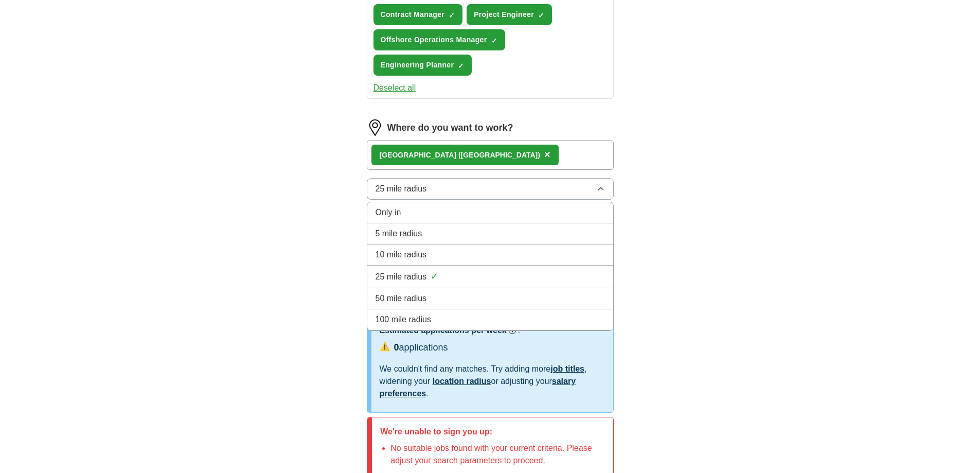 The width and height of the screenshot is (980, 473). What do you see at coordinates (389, 212) in the screenshot?
I see `span: Only in` at bounding box center [389, 212].